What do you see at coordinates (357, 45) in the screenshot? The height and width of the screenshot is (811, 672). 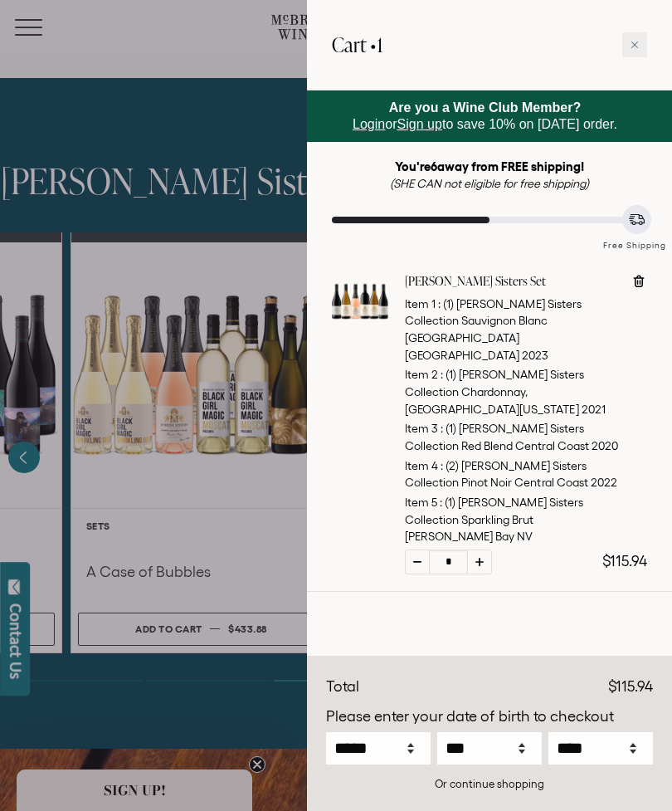 I see `h2: Cart •` at bounding box center [357, 45].